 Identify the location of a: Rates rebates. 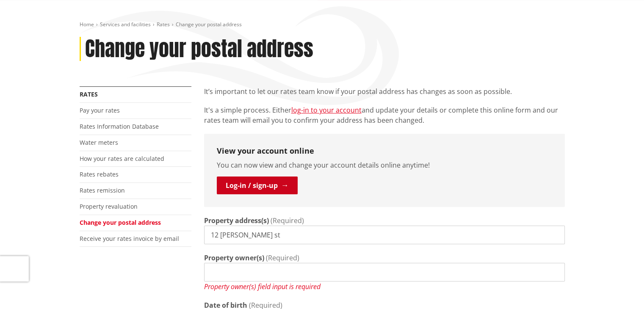
(99, 174).